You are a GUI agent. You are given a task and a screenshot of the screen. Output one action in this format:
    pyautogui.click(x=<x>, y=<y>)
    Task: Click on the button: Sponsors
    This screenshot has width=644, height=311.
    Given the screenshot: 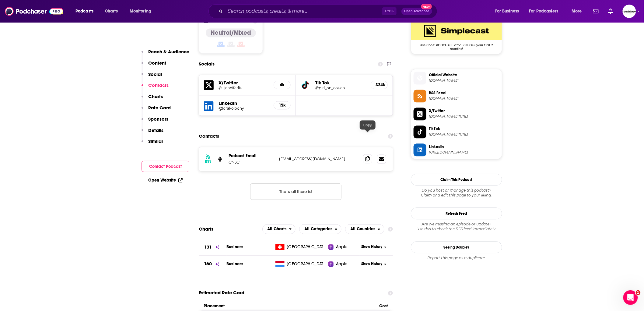 What is the action you would take?
    pyautogui.click(x=155, y=121)
    